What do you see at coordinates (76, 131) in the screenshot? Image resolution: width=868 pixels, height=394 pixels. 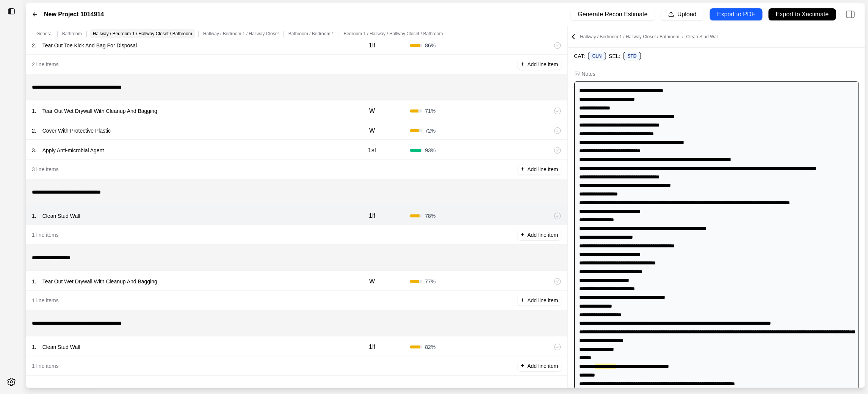 I see `p: Cover With Protective Plastic` at bounding box center [76, 131].